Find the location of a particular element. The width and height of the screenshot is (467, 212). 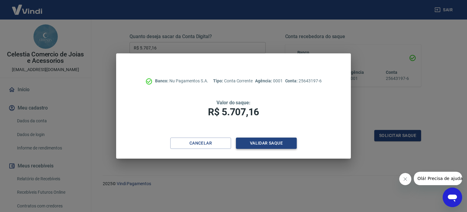

span: Conta: is located at coordinates (292, 81).